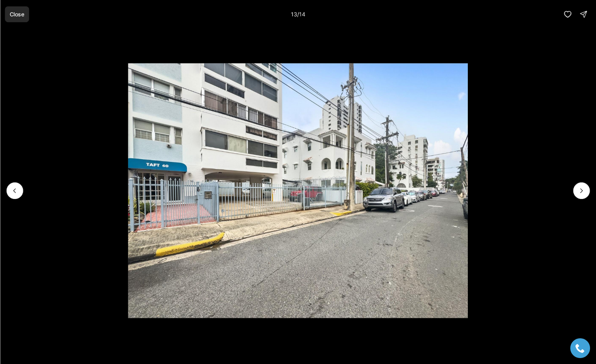 Image resolution: width=596 pixels, height=364 pixels. What do you see at coordinates (298, 14) in the screenshot?
I see `p: 13 / 14` at bounding box center [298, 14].